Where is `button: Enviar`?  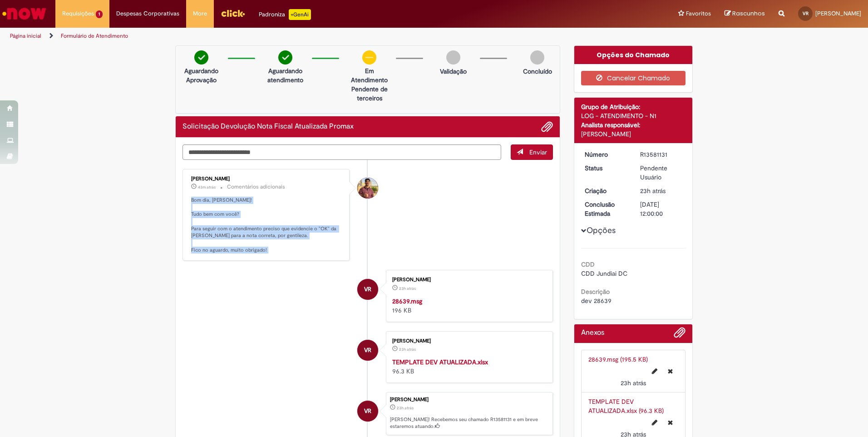
button: Enviar is located at coordinates (532, 152).